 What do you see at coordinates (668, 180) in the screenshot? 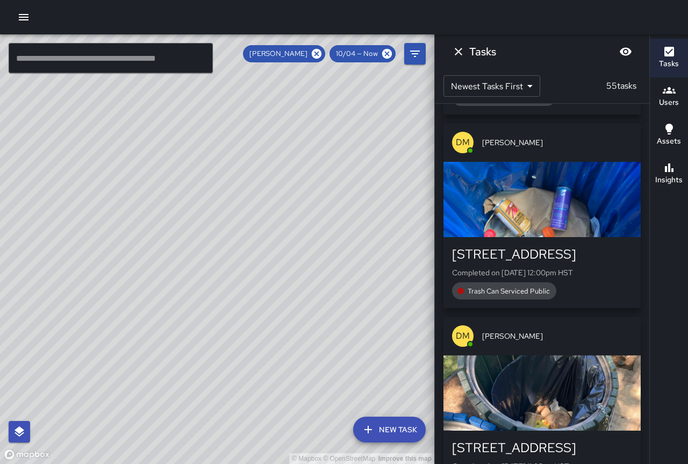
I see `h6: Insights` at bounding box center [668, 180].